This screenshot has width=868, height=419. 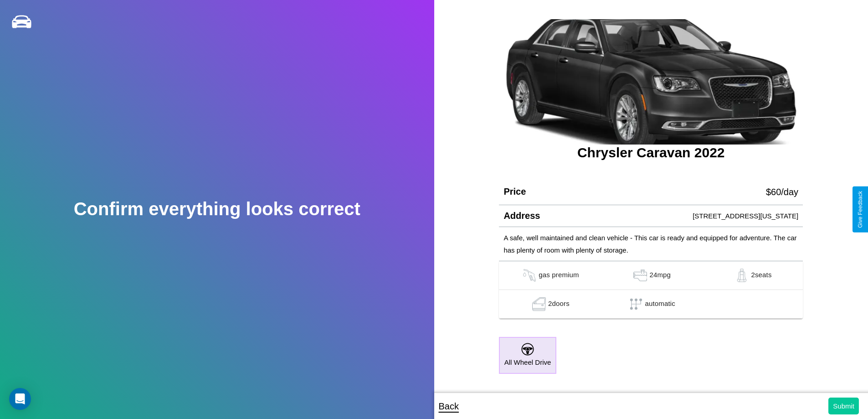 I want to click on p: Back, so click(x=449, y=406).